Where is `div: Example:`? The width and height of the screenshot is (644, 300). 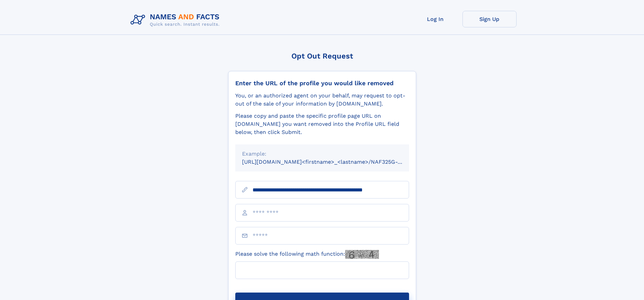 div: Example: is located at coordinates (322, 154).